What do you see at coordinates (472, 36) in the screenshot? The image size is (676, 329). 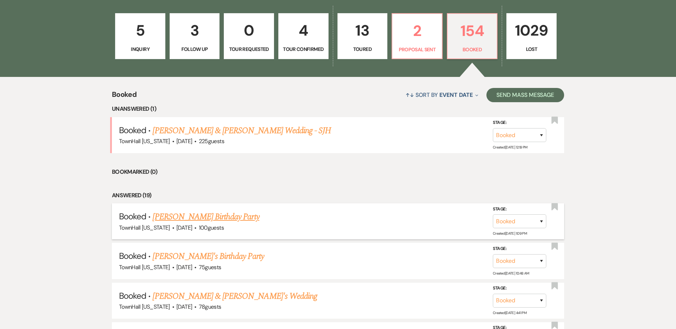 I see `a: 154Booked` at bounding box center [472, 36].